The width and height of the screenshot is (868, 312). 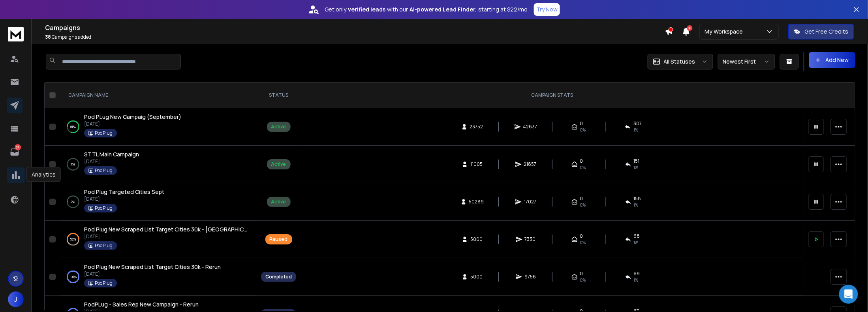 I want to click on span: Pod Plug New Scraped List Target Cities 30k - Rerun, so click(x=152, y=267).